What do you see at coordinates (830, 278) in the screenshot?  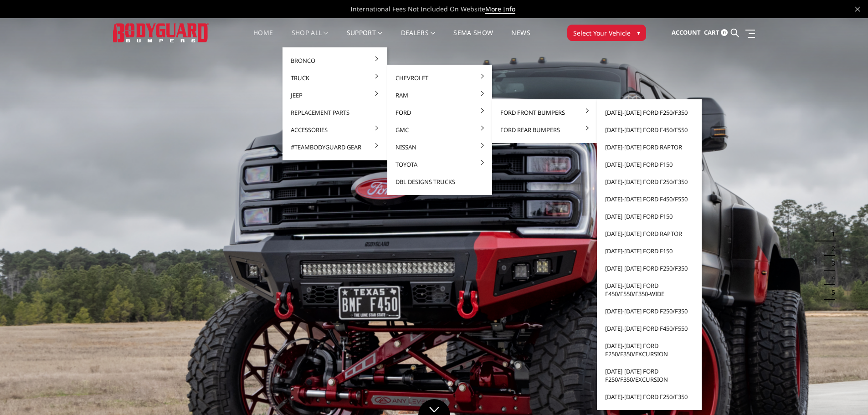 I see `button: 4 of 5` at bounding box center [830, 278].